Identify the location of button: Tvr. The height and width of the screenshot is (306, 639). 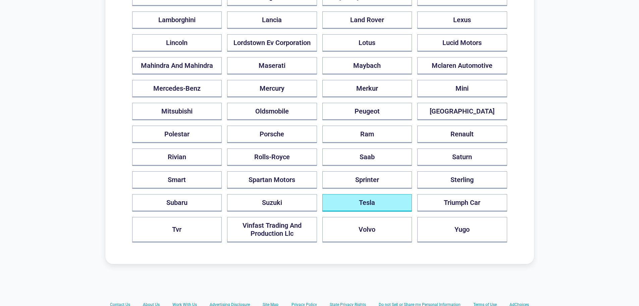
(177, 229).